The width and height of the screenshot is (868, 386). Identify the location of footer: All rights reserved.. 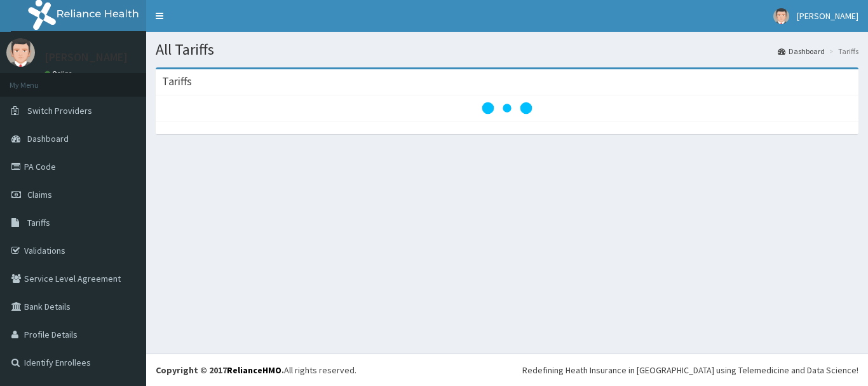
(507, 369).